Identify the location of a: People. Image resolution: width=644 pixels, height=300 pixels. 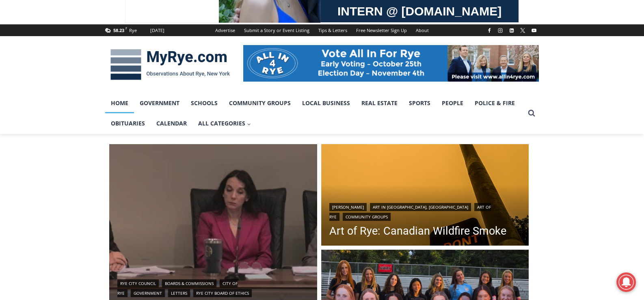
(453, 103).